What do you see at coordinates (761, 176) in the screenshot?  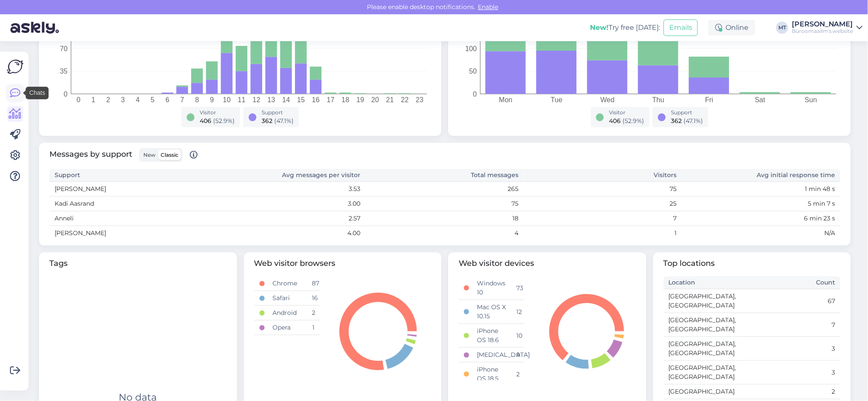 I see `th: Avg initial response time` at bounding box center [761, 176].